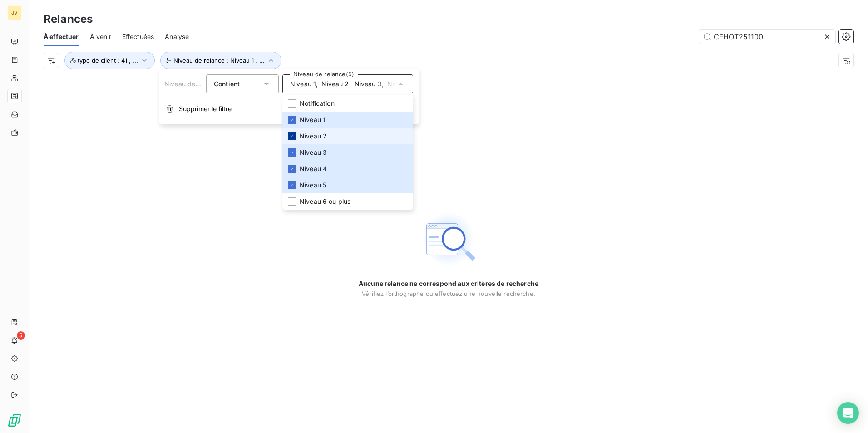 The height and width of the screenshot is (433, 868). What do you see at coordinates (100, 36) in the screenshot?
I see `span: À venir` at bounding box center [100, 36].